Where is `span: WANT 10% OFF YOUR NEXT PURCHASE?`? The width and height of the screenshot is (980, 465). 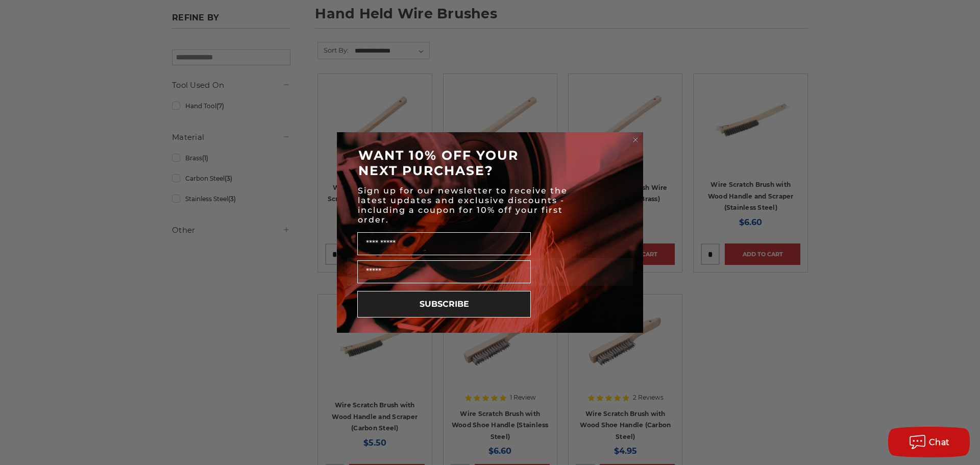
span: WANT 10% OFF YOUR NEXT PURCHASE? is located at coordinates (438, 163).